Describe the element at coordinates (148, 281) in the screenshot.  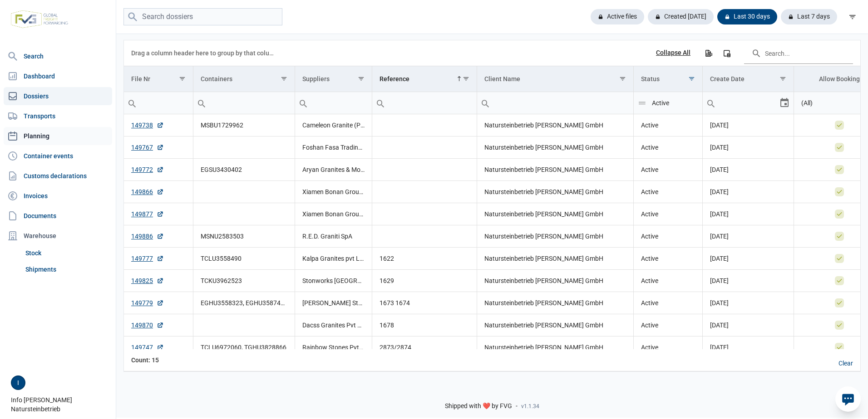
I see `a: 149825` at that location.